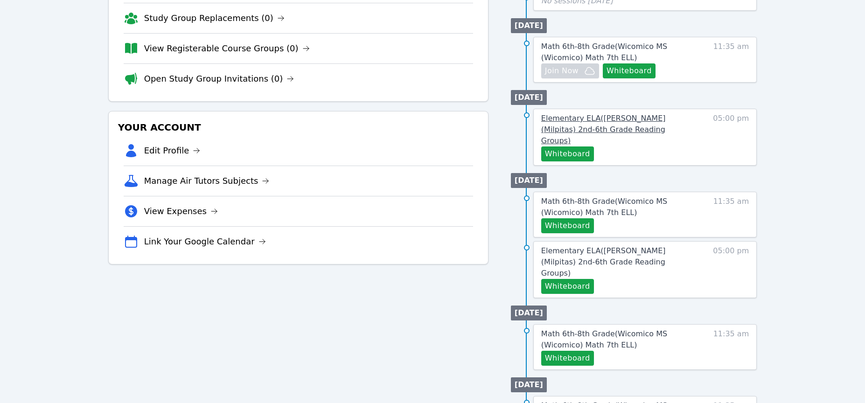  What do you see at coordinates (298, 127) in the screenshot?
I see `h3: Your Account` at bounding box center [298, 127].